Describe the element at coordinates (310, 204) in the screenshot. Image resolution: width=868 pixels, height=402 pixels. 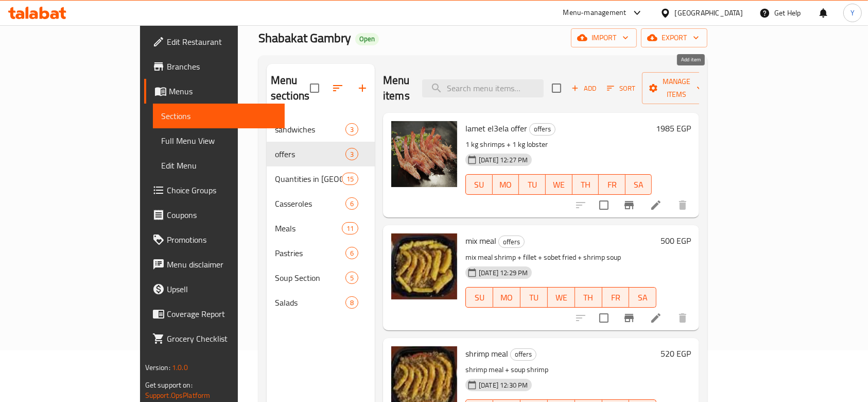
I see `span: Casseroles` at that location.